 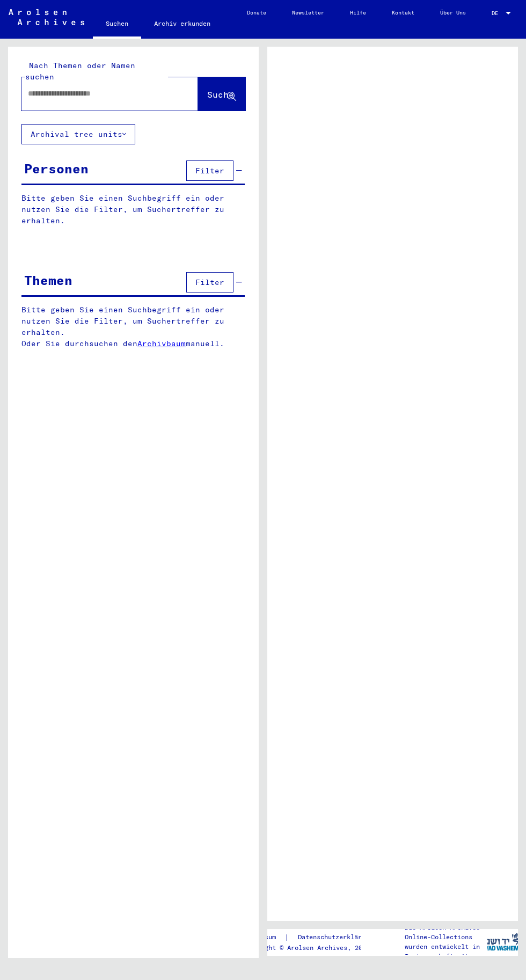 What do you see at coordinates (57, 169) in the screenshot?
I see `div: Personen` at bounding box center [57, 169].